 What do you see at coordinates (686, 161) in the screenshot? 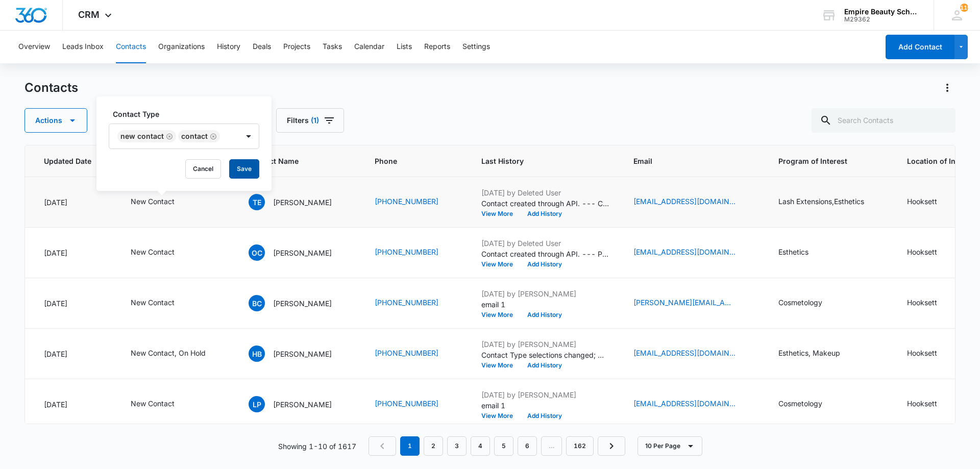
I see `span: Email` at bounding box center [686, 161].